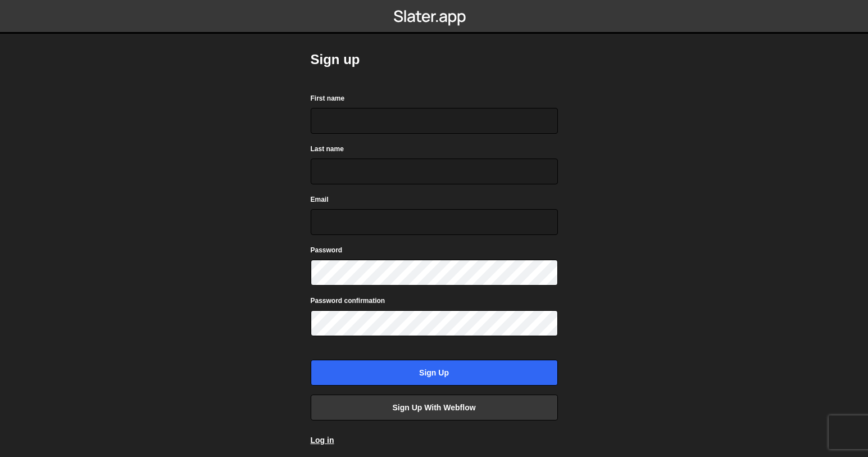 Image resolution: width=868 pixels, height=457 pixels. I want to click on label: Email, so click(320, 200).